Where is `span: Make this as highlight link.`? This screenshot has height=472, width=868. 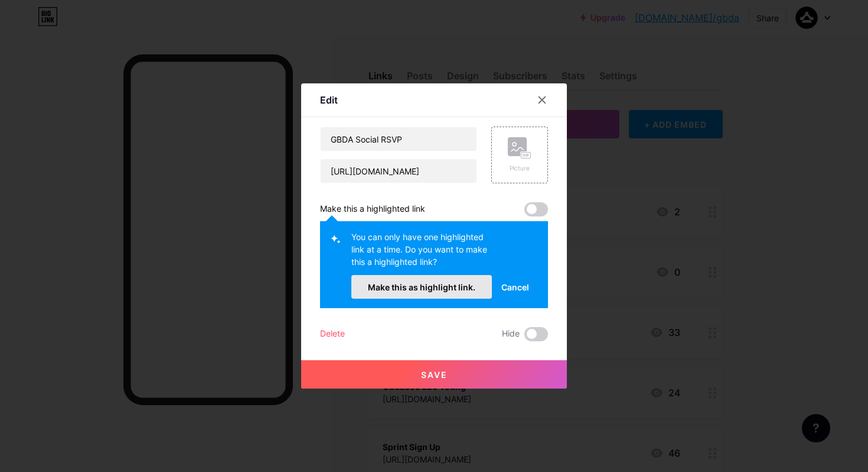 span: Make this as highlight link. is located at coordinates (421, 287).